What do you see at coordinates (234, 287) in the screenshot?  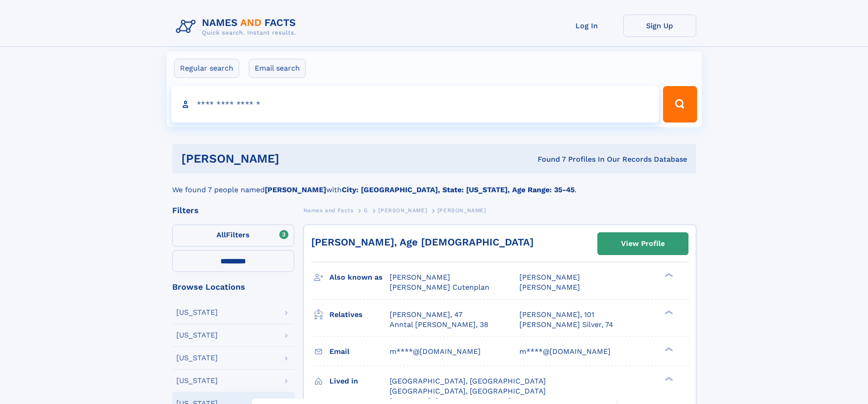 I see `div: Browse Locations` at bounding box center [234, 287].